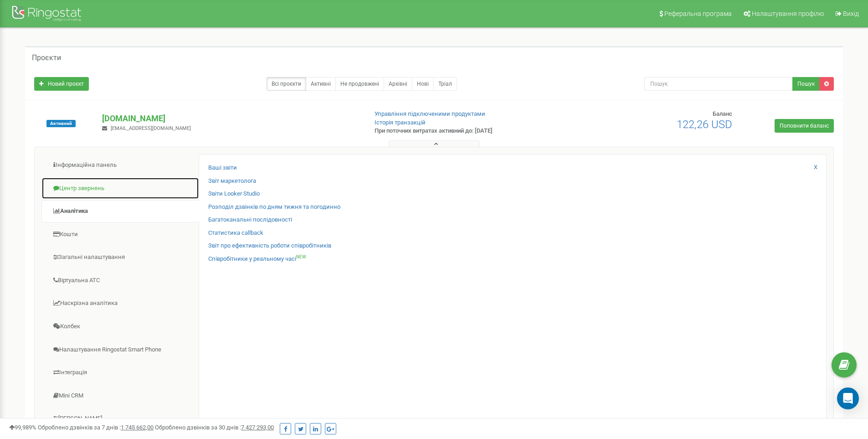  I want to click on a: Наскрізна аналітика, so click(120, 303).